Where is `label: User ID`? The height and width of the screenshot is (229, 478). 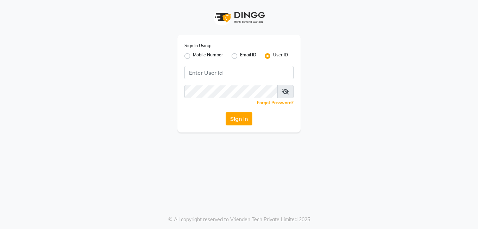 label: User ID is located at coordinates (281, 56).